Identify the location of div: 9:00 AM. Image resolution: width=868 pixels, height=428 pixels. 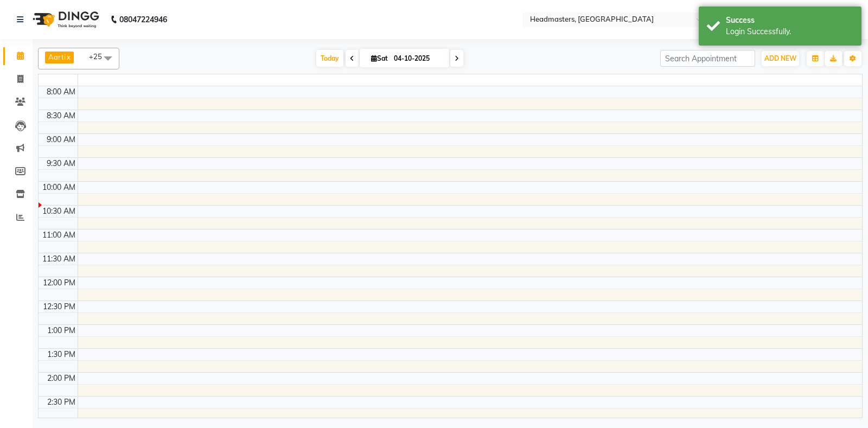
(60, 139).